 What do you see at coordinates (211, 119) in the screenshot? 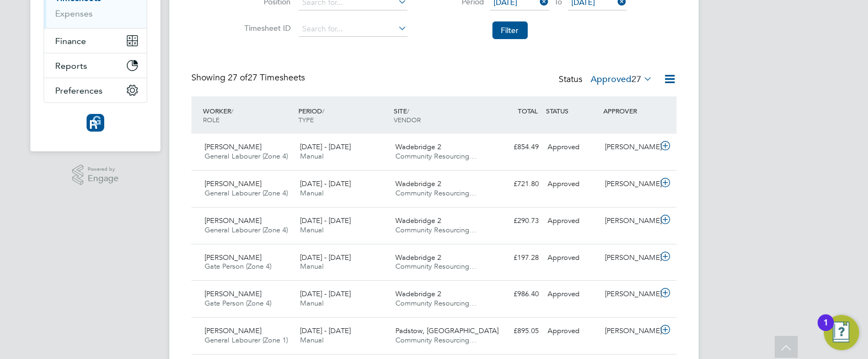
I see `span: ROLE` at bounding box center [211, 119].